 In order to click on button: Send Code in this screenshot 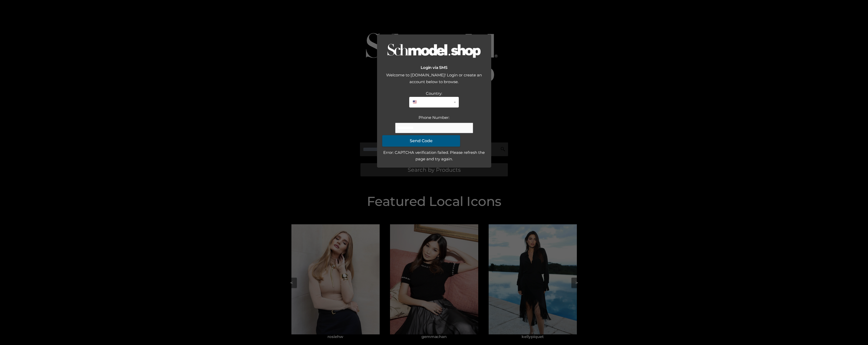, I will do `click(421, 141)`.